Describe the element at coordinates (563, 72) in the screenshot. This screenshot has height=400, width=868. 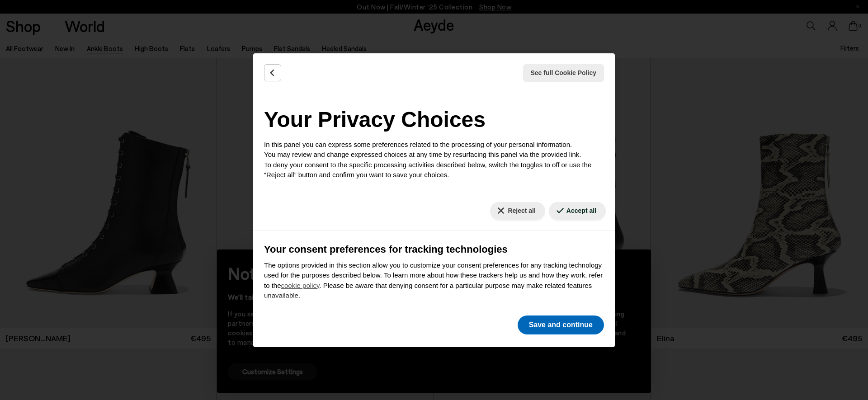
I see `span: See full Cookie Policy` at that location.